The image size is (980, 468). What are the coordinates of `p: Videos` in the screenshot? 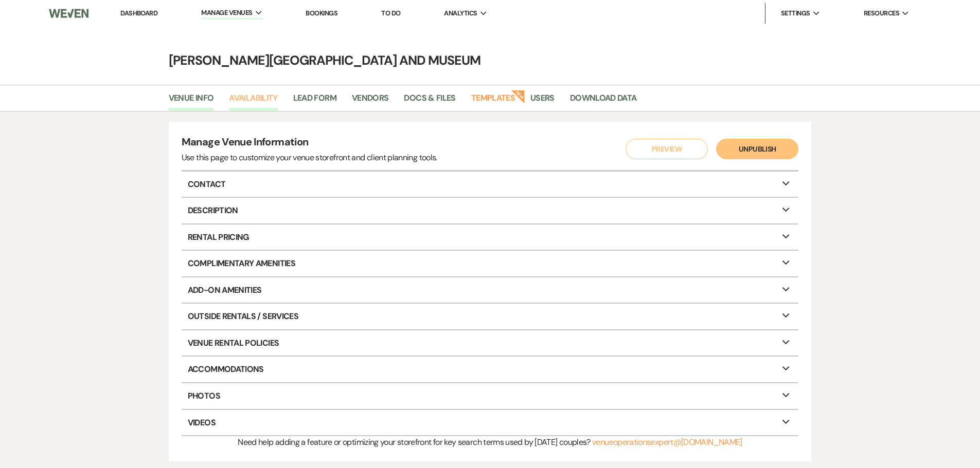 It's located at (490, 423).